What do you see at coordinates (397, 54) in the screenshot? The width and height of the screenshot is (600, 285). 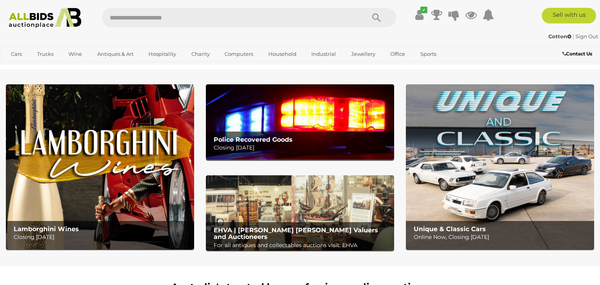 I see `a: Office` at bounding box center [397, 54].